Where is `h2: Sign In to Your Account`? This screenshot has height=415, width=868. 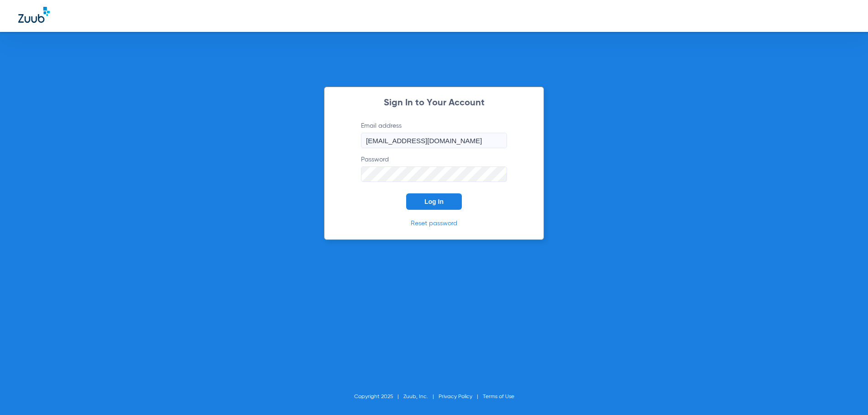 h2: Sign In to Your Account is located at coordinates (434, 103).